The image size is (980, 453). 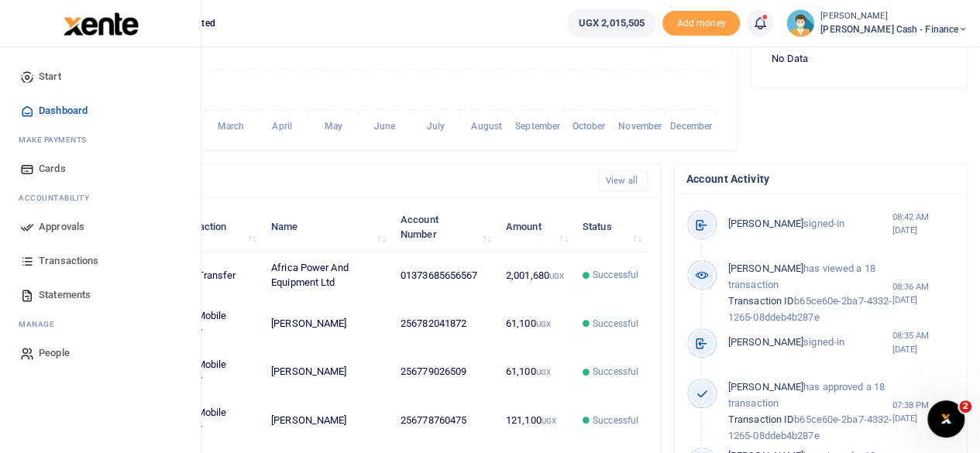 What do you see at coordinates (63, 111) in the screenshot?
I see `span: Dashboard` at bounding box center [63, 111].